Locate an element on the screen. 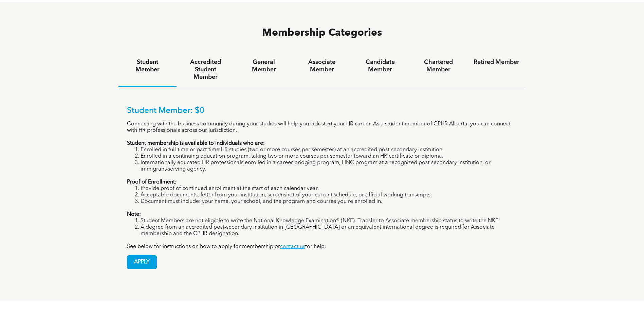 Image resolution: width=644 pixels, height=314 pixels. span: Membership Categories is located at coordinates (322, 33).